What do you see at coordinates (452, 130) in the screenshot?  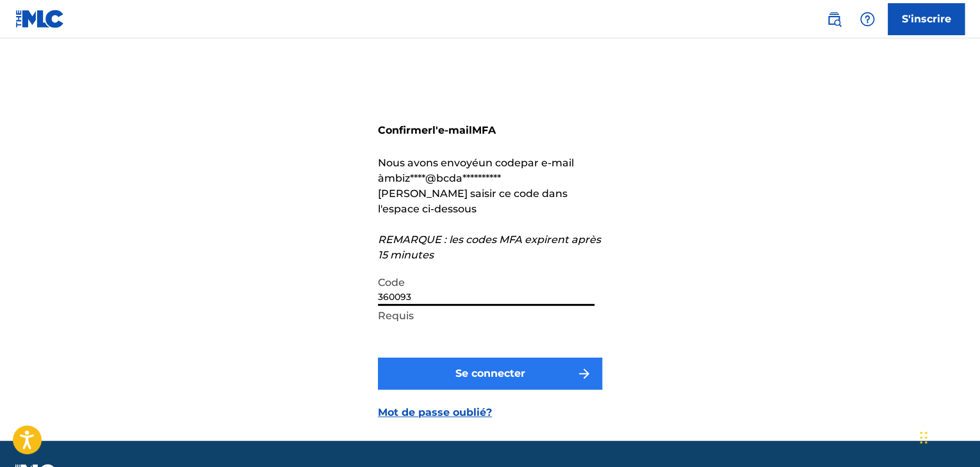 I see `font: l'e-mail` at bounding box center [452, 130].